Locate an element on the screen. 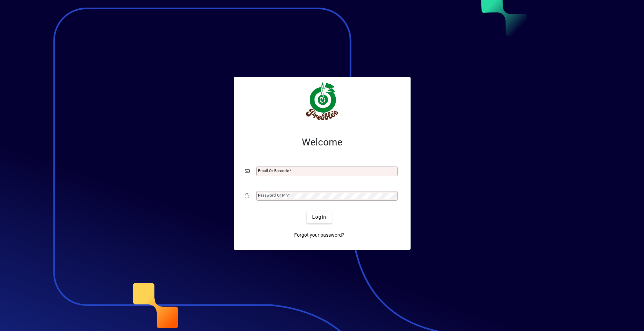 This screenshot has height=331, width=644. button: Login is located at coordinates (319, 217).